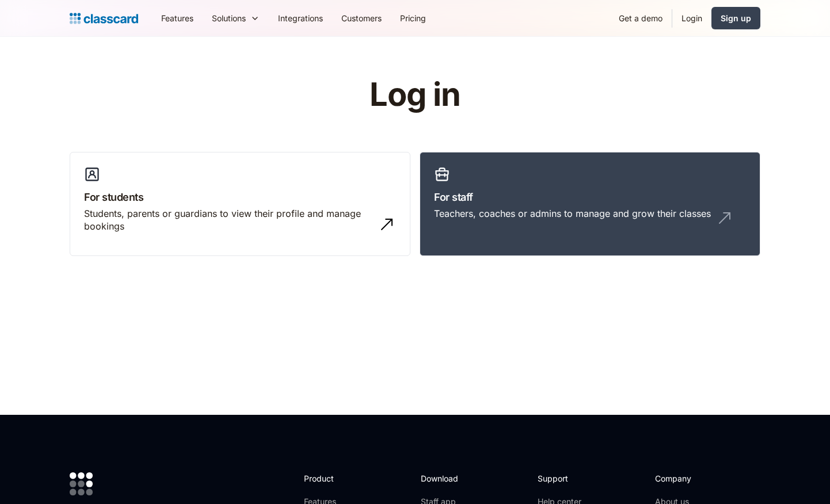 The width and height of the screenshot is (830, 504). I want to click on a: Features, so click(177, 18).